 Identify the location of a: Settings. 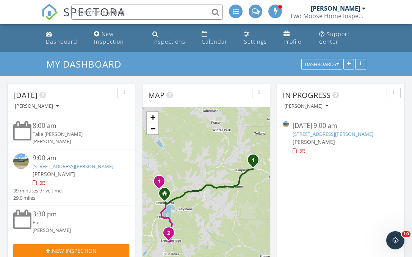
(258, 38).